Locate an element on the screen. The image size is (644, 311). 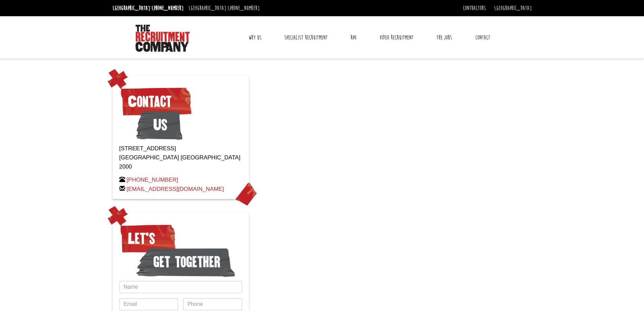
input: Email is located at coordinates (149, 304).